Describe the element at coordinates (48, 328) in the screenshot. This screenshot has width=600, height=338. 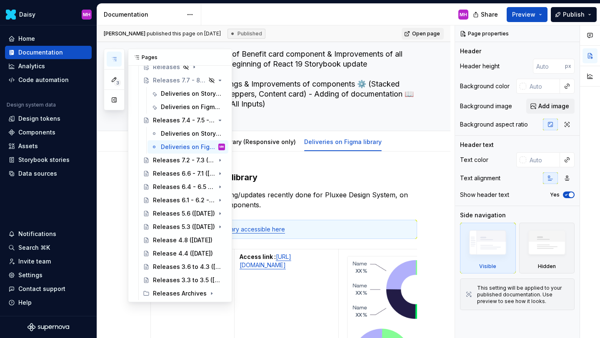
I see `svg: Supernova Logo` at that location.